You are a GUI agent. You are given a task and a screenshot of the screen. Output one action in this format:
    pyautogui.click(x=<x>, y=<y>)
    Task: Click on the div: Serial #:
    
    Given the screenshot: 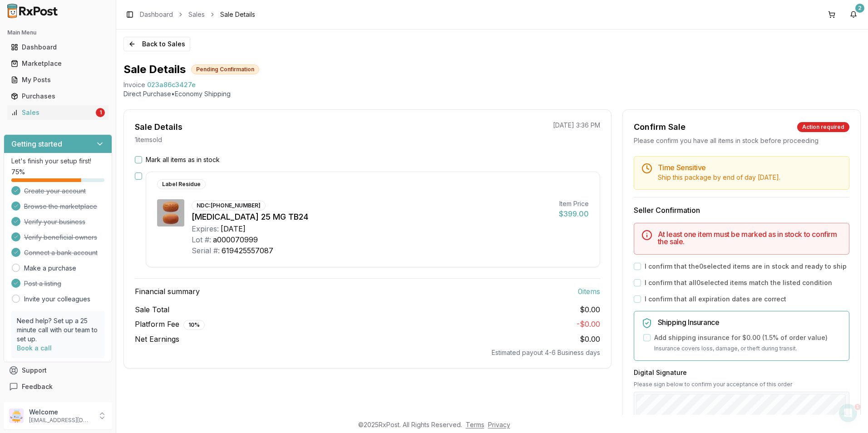 What is the action you would take?
    pyautogui.click(x=205, y=250)
    